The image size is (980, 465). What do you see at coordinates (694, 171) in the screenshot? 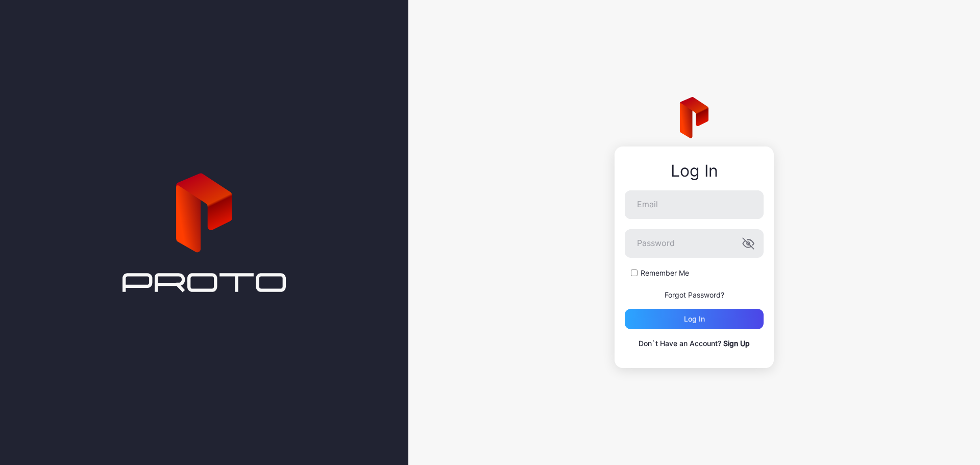
I see `div: Log In` at bounding box center [694, 171].